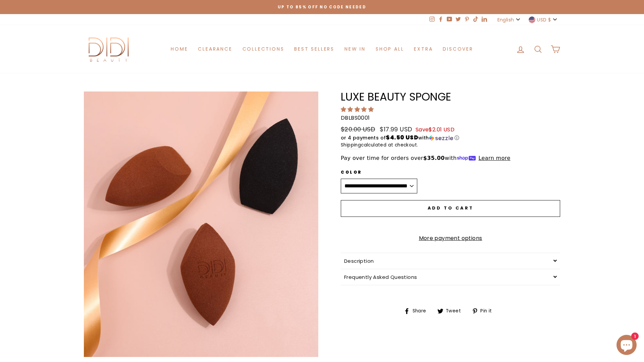 Image resolution: width=644 pixels, height=362 pixels. What do you see at coordinates (402, 137) in the screenshot?
I see `span: $4.50 USD` at bounding box center [402, 137].